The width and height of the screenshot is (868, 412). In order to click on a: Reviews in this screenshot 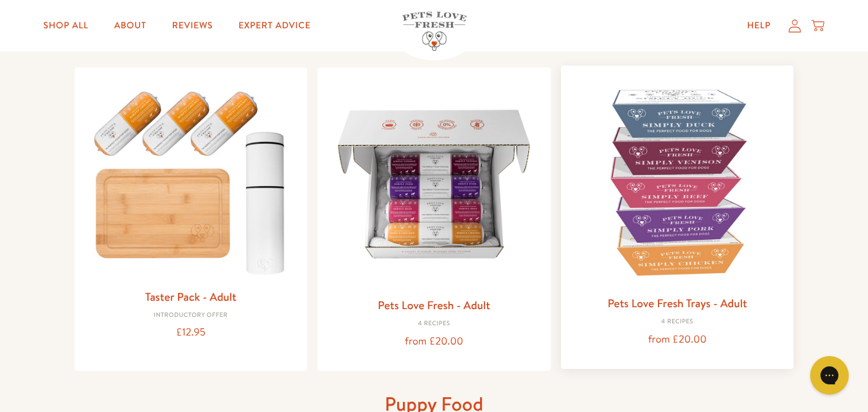, I will do `click(192, 26)`.